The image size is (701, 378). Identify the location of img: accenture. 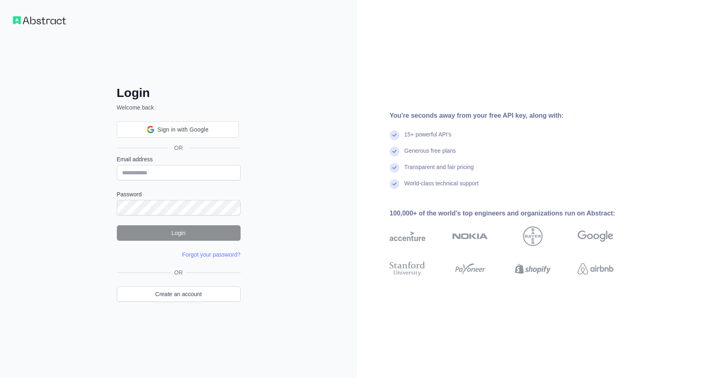
(407, 236).